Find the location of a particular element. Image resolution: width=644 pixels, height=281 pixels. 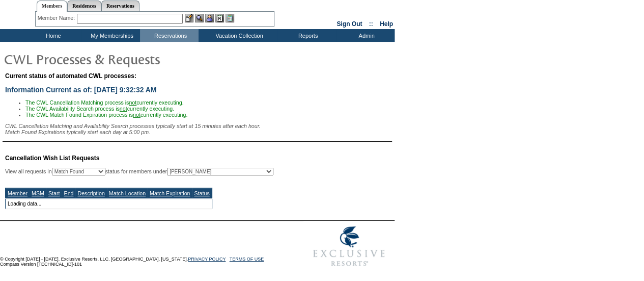

a: Match Expiration is located at coordinates (169, 194).